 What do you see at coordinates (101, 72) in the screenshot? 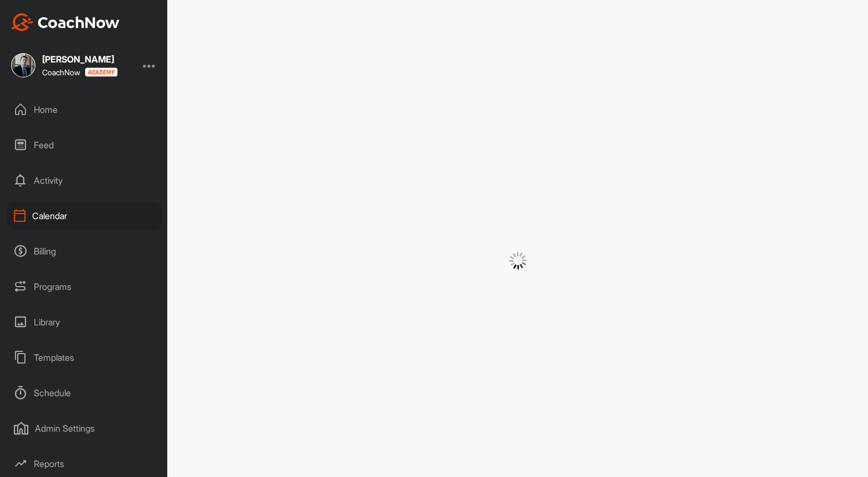
I see `img: CoachNow acadmey` at bounding box center [101, 72].